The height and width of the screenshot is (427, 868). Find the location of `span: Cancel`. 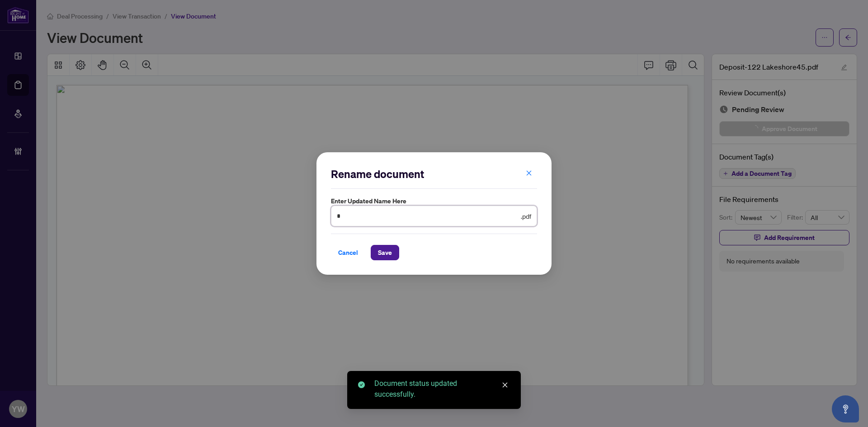

span: Cancel is located at coordinates (348, 252).